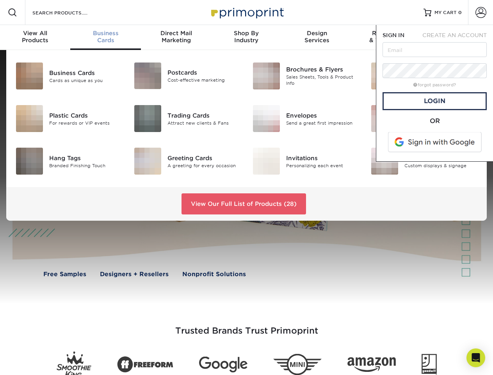  What do you see at coordinates (435, 121) in the screenshot?
I see `div: OR` at bounding box center [435, 121].